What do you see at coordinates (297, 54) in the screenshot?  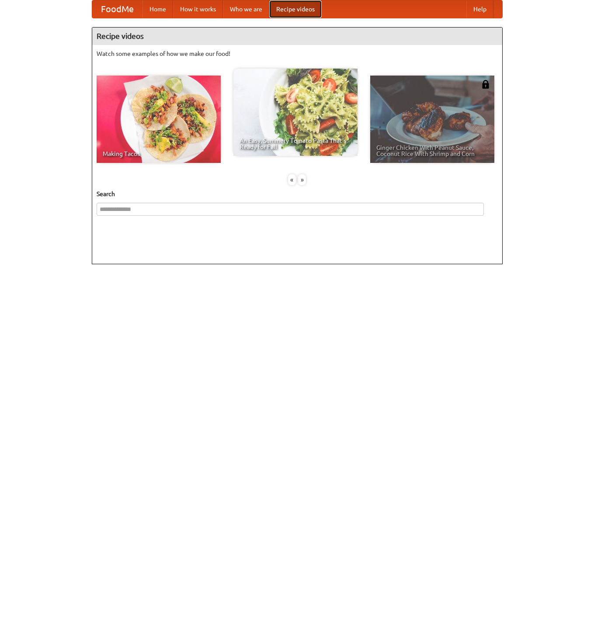 I see `p: Watch some examples of how we make our food!` at bounding box center [297, 54].